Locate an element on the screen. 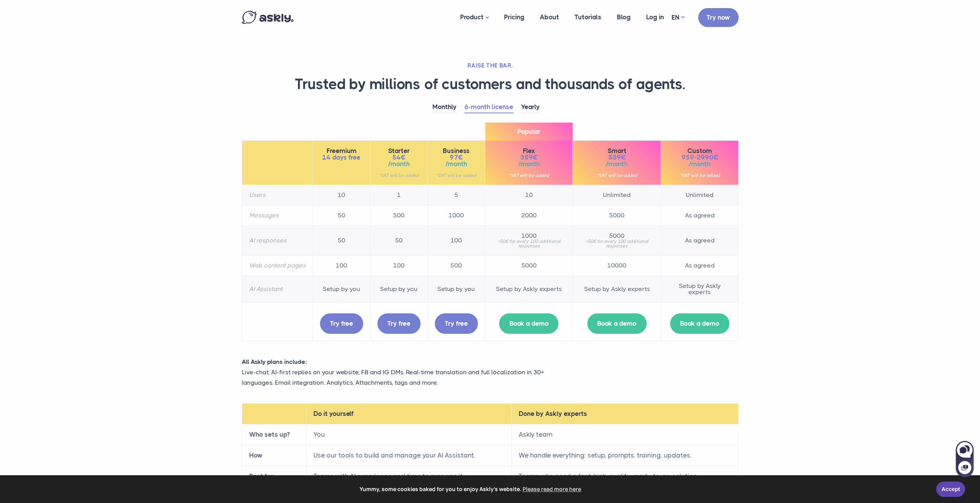 This screenshot has width=980, height=503. span: Starter is located at coordinates (399, 151).